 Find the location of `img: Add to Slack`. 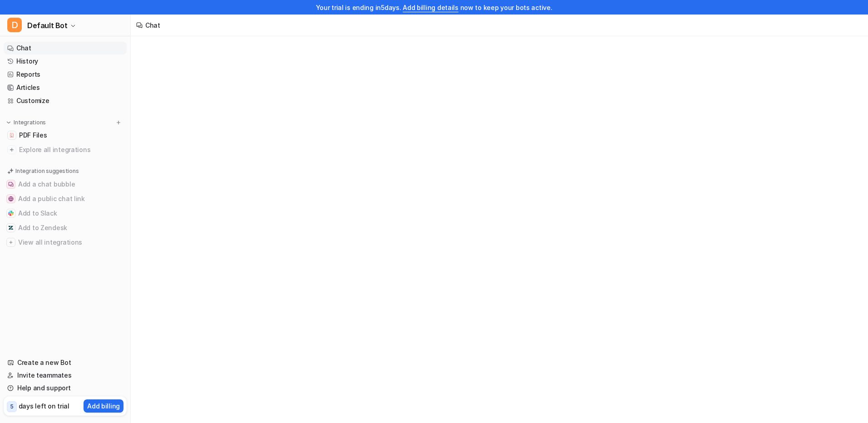

img: Add to Slack is located at coordinates (11, 213).